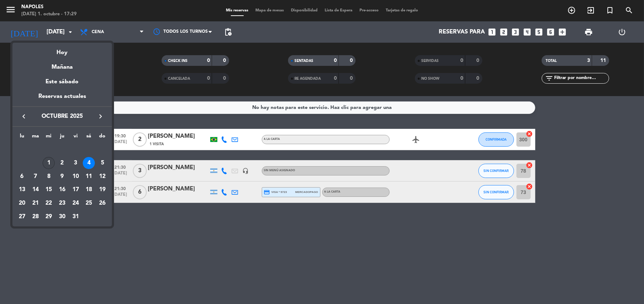 The width and height of the screenshot is (644, 304). Describe the element at coordinates (49, 203) in the screenshot. I see `div: 22` at that location.